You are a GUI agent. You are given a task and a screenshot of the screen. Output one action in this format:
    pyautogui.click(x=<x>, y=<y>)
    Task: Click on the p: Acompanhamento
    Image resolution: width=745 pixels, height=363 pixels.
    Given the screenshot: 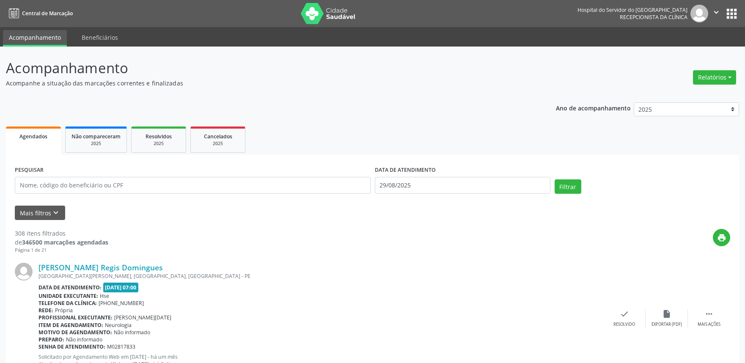 What is the action you would take?
    pyautogui.click(x=262, y=68)
    